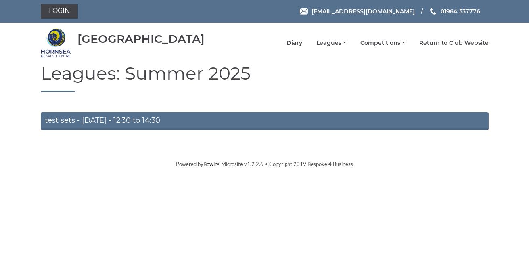 Image resolution: width=529 pixels, height=260 pixels. What do you see at coordinates (460, 11) in the screenshot?
I see `span: 01964 537776` at bounding box center [460, 11].